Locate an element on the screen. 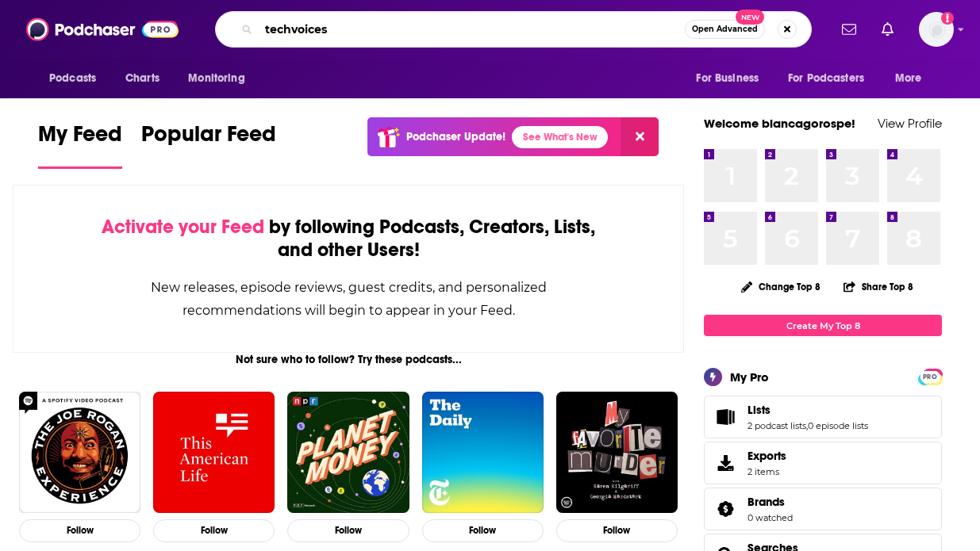 The width and height of the screenshot is (980, 551). div: Not sure who to follow? Try these podcasts... is located at coordinates (349, 359).